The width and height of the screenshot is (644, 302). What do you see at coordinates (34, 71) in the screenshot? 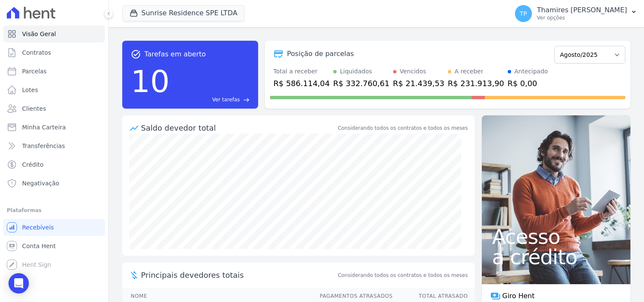
I see `span: Parcelas` at bounding box center [34, 71].